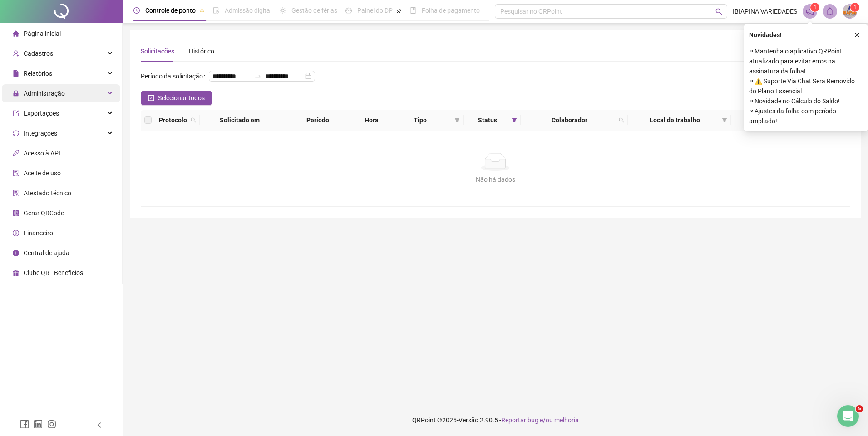 Image resolution: width=868 pixels, height=436 pixels. I want to click on span: home, so click(16, 34).